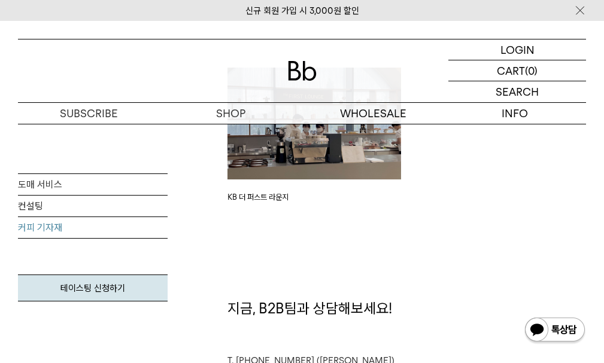 This screenshot has width=604, height=363. What do you see at coordinates (230, 113) in the screenshot?
I see `p: SHOP` at bounding box center [230, 113].